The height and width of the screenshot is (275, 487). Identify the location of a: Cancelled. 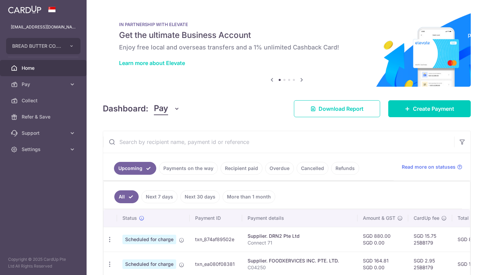
(313, 168).